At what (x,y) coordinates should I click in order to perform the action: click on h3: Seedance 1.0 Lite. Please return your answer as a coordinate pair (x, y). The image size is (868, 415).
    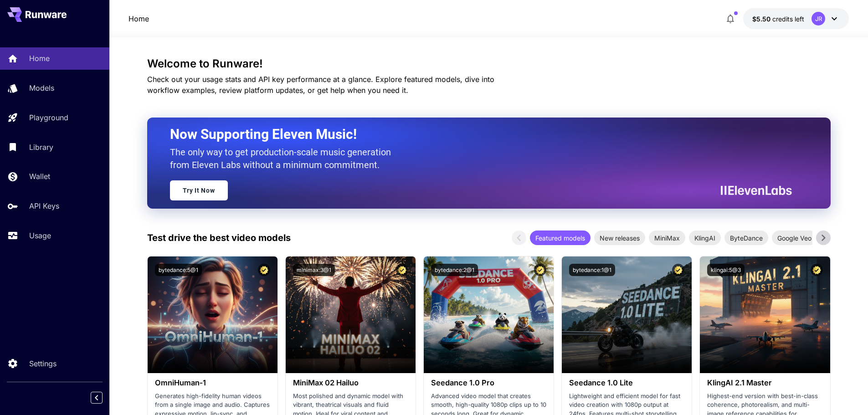
    Looking at the image, I should click on (627, 383).